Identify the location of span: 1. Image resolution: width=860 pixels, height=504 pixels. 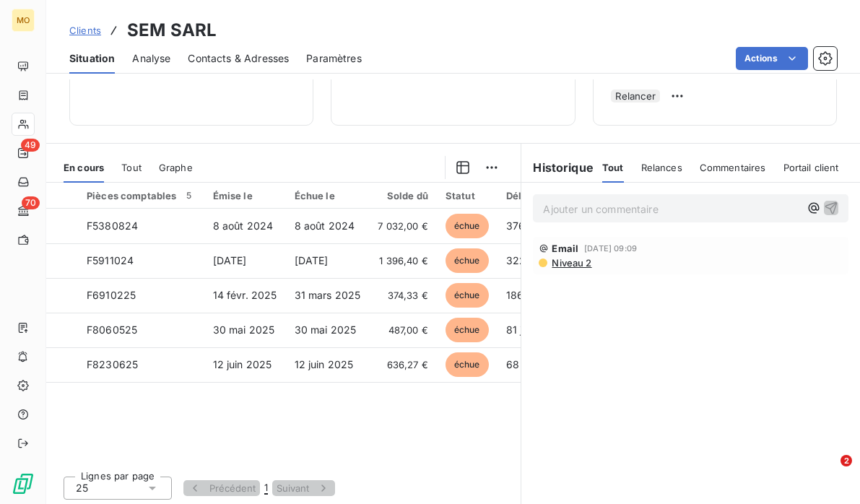
(266, 488).